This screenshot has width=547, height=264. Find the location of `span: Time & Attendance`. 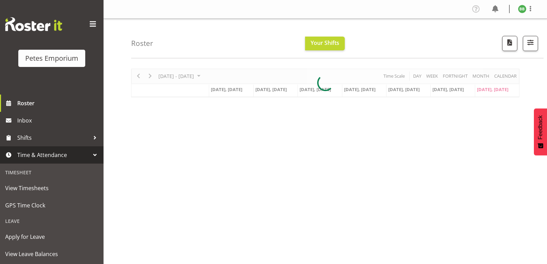

span: Time & Attendance is located at coordinates (54, 155).